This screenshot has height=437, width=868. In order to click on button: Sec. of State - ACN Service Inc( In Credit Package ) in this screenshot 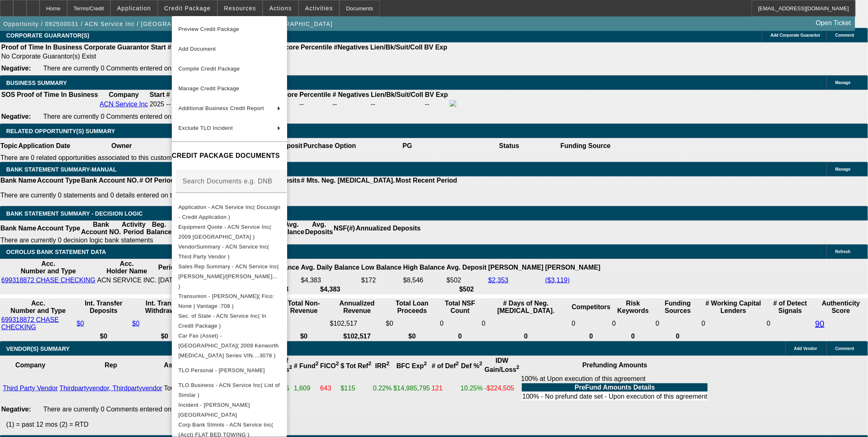, I will do `click(229, 321)`.